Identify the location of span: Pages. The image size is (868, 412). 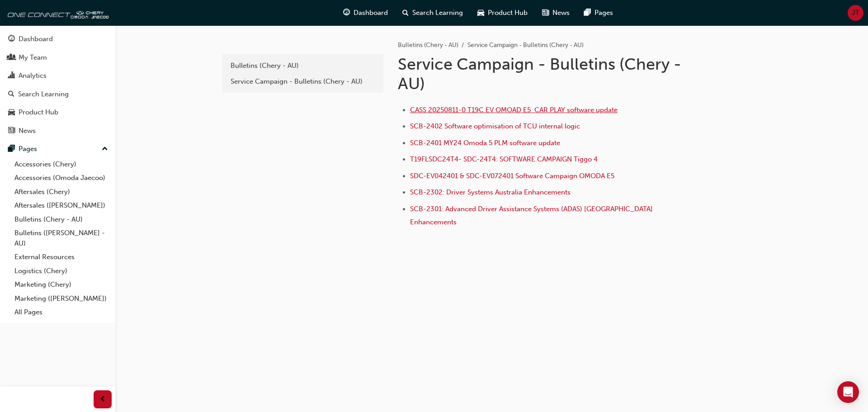
(604, 13).